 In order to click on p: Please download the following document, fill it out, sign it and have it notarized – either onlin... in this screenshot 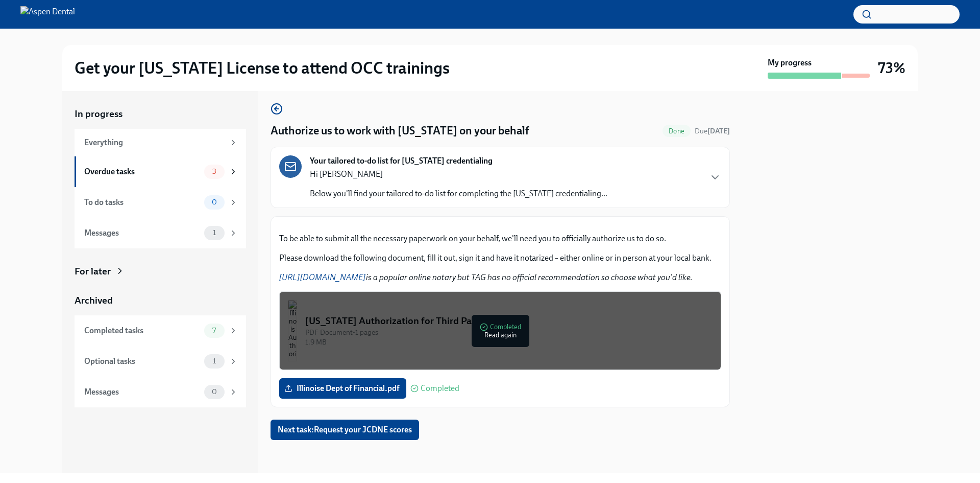, I will do `click(500, 258)`.